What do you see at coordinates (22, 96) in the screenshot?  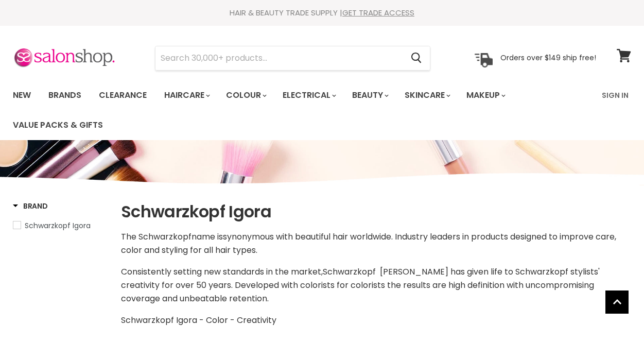 I see `a: New` at bounding box center [22, 96].